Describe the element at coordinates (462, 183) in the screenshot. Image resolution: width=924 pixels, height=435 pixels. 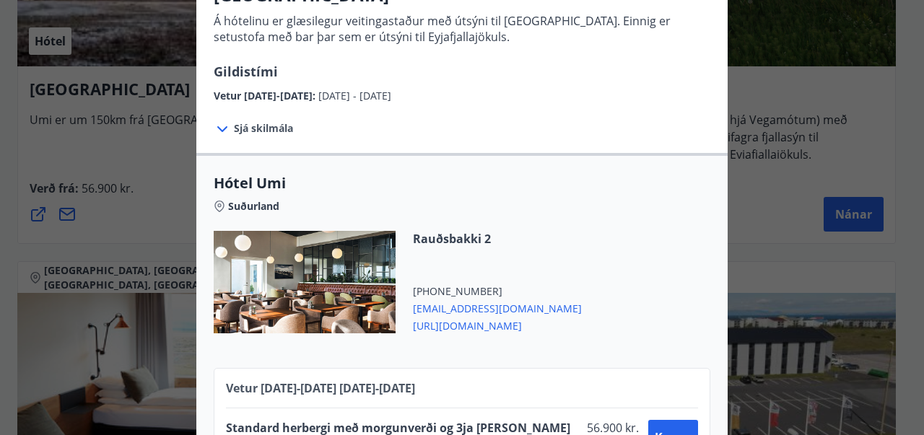
I see `span: Hótel Umi` at that location.